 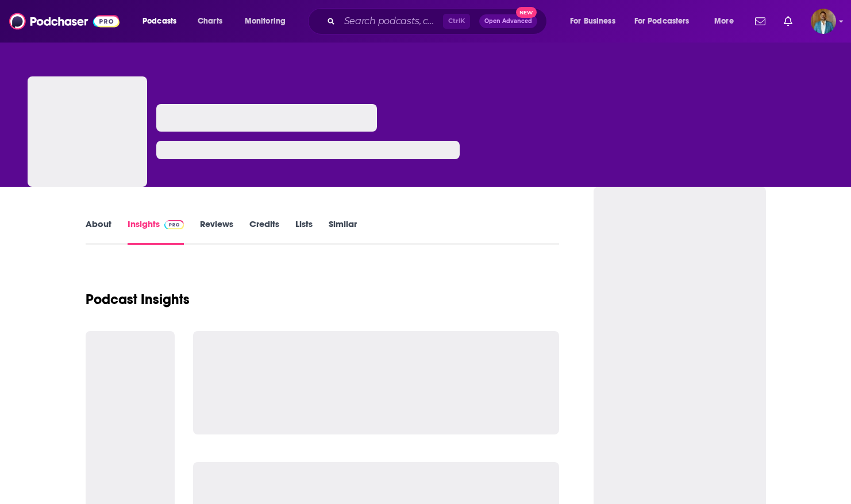 I want to click on img: User Profile, so click(x=823, y=21).